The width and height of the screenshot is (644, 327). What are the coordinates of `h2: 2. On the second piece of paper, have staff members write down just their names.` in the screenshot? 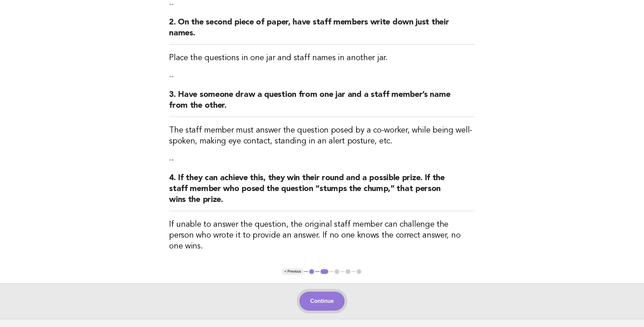 It's located at (322, 31).